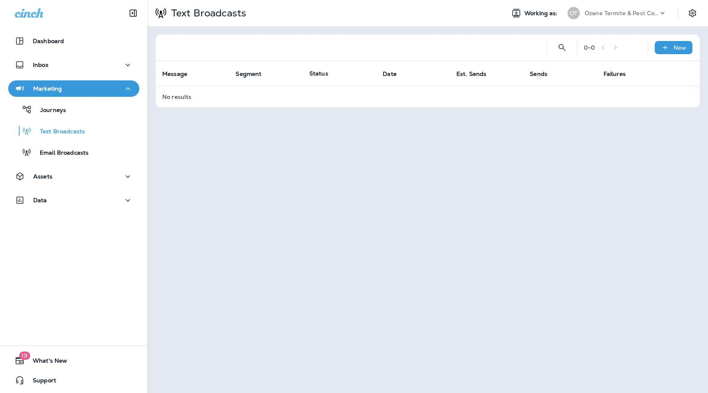  I want to click on button: Text Broadcasts, so click(74, 131).